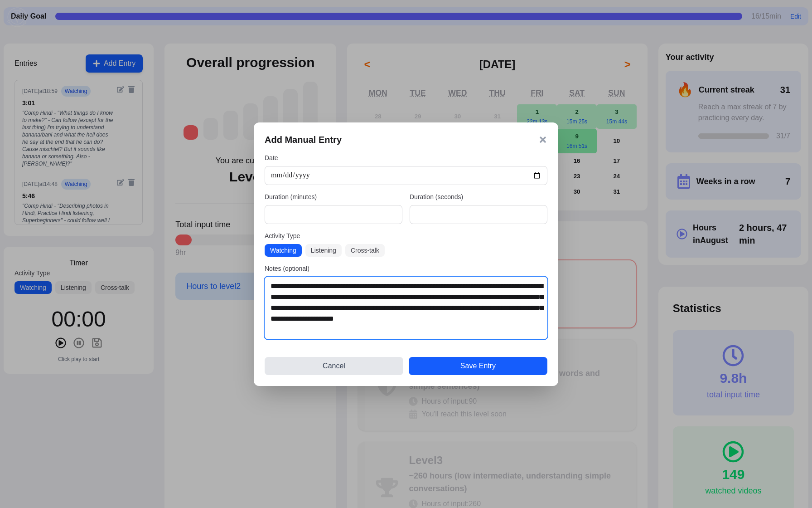 The image size is (812, 508). I want to click on label: Duration (minutes), so click(334, 197).